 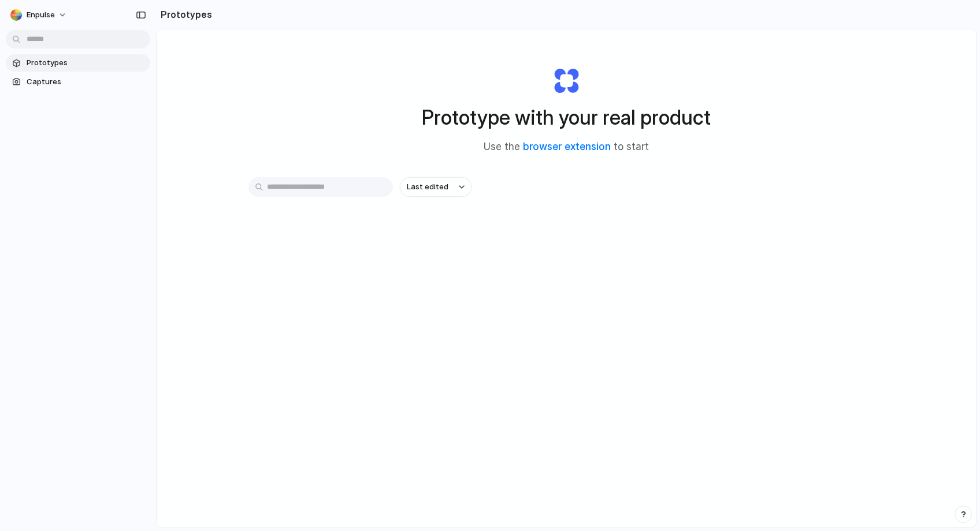 What do you see at coordinates (86, 82) in the screenshot?
I see `span: Captures` at bounding box center [86, 82].